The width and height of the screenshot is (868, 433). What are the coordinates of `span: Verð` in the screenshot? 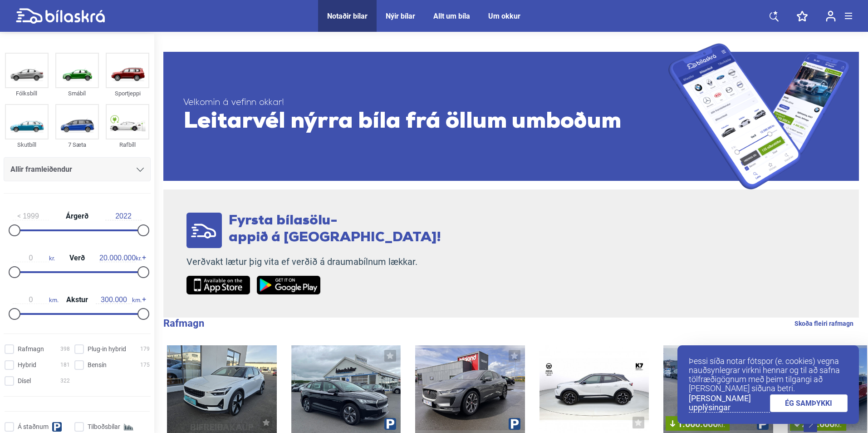 It's located at (77, 258).